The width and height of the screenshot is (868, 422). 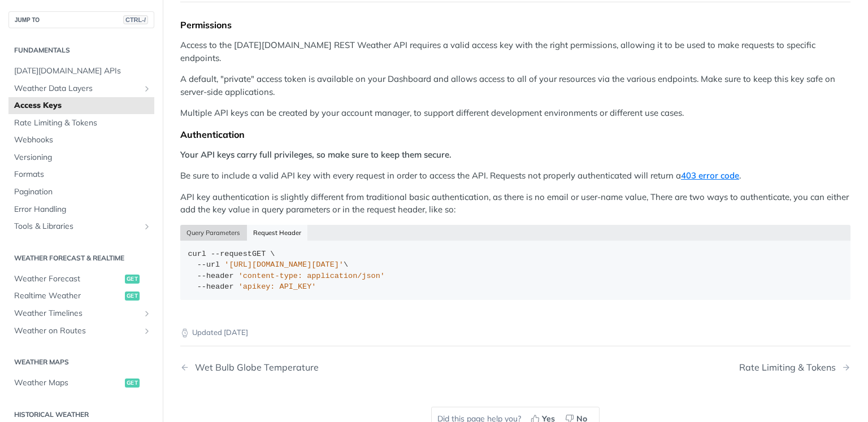 I want to click on a: 403 error code, so click(x=710, y=175).